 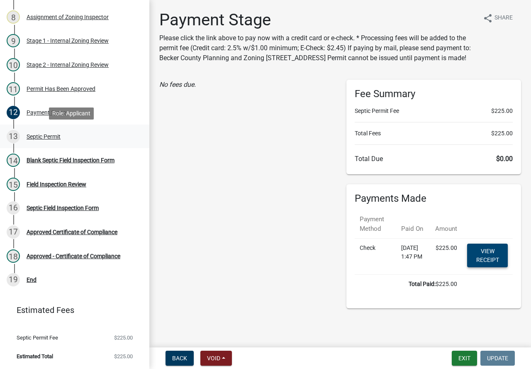 I want to click on button: Exit, so click(x=464, y=358).